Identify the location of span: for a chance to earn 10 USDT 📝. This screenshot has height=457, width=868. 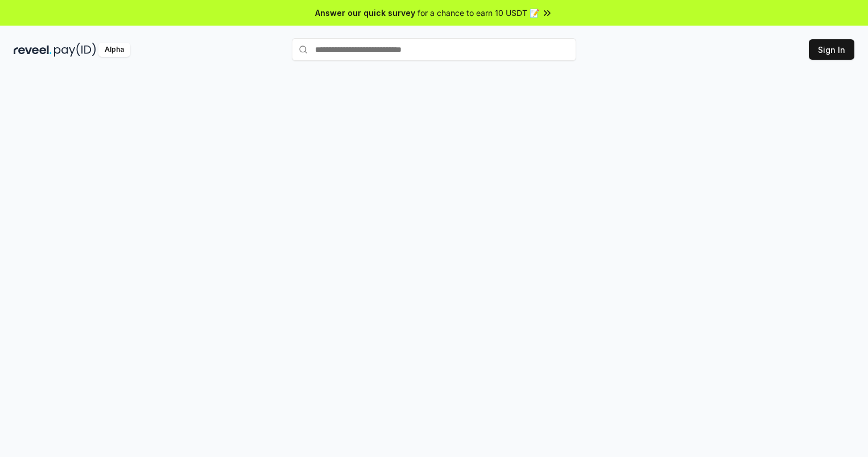
(478, 13).